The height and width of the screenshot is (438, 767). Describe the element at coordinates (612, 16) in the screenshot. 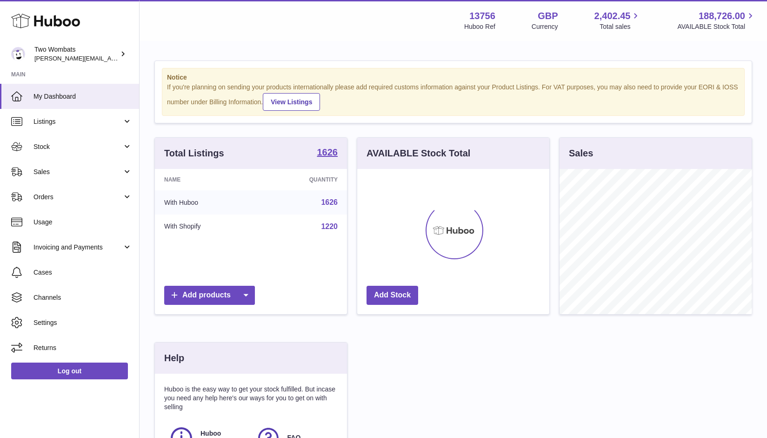

I see `span: 2,402.45` at that location.